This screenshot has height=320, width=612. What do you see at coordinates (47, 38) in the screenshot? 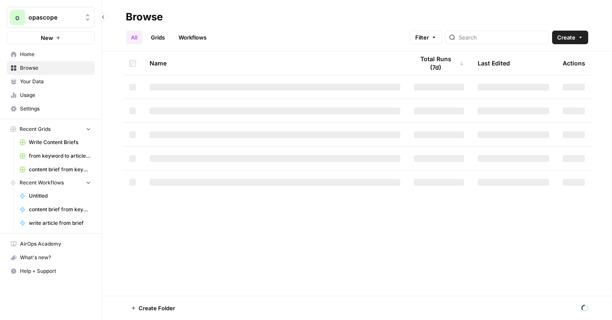
I see `span: New` at bounding box center [47, 38].